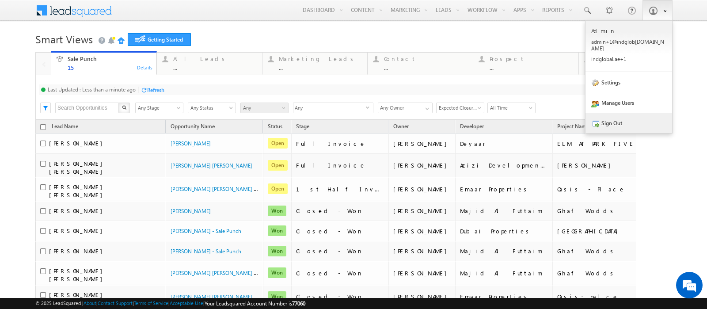 Image resolution: width=707 pixels, height=309 pixels. I want to click on a: Acceptable Use, so click(186, 303).